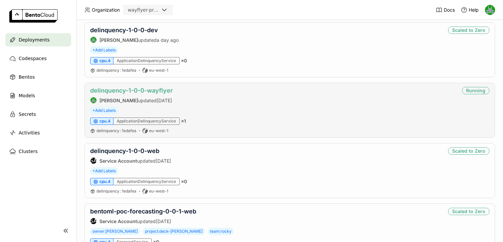 The height and width of the screenshot is (242, 503). What do you see at coordinates (160, 10) in the screenshot?
I see `input: Selected wayflyer-prod.` at bounding box center [160, 10].